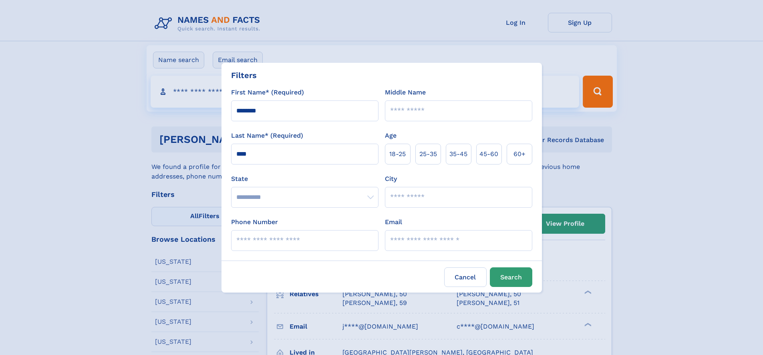 The image size is (763, 355). What do you see at coordinates (397, 154) in the screenshot?
I see `span: 18‑25` at bounding box center [397, 154].